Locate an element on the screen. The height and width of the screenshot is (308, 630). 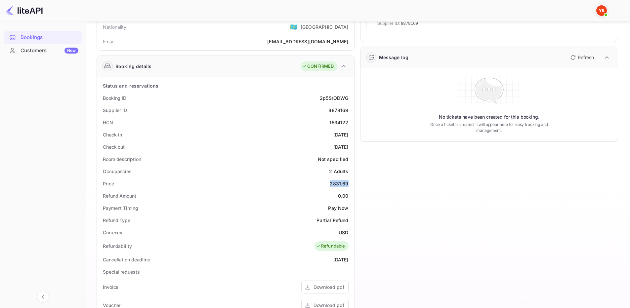
div: Download pdf is located at coordinates (329, 287).